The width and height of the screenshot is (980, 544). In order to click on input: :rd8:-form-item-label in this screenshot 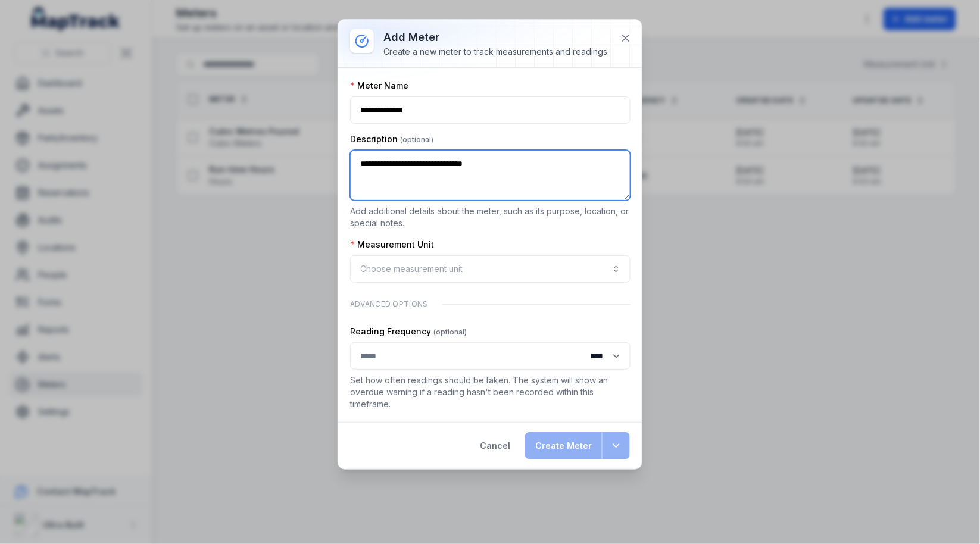, I will do `click(490, 111)`.